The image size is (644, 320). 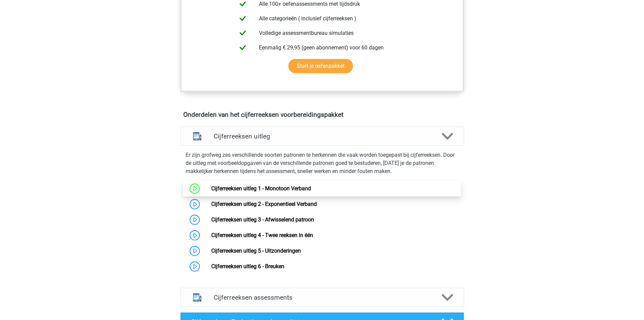 I want to click on a: Cijferreeksen uitleg 6 - Breuken, so click(x=248, y=266).